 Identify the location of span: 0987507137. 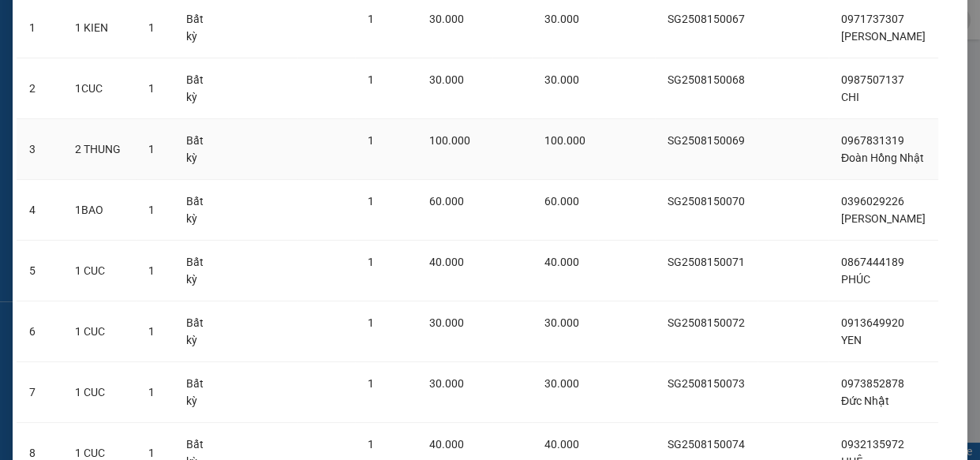
(873, 79).